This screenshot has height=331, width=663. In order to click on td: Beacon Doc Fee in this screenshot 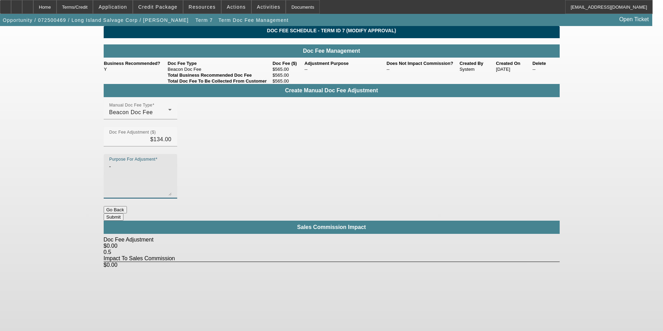, I will do `click(220, 69)`.